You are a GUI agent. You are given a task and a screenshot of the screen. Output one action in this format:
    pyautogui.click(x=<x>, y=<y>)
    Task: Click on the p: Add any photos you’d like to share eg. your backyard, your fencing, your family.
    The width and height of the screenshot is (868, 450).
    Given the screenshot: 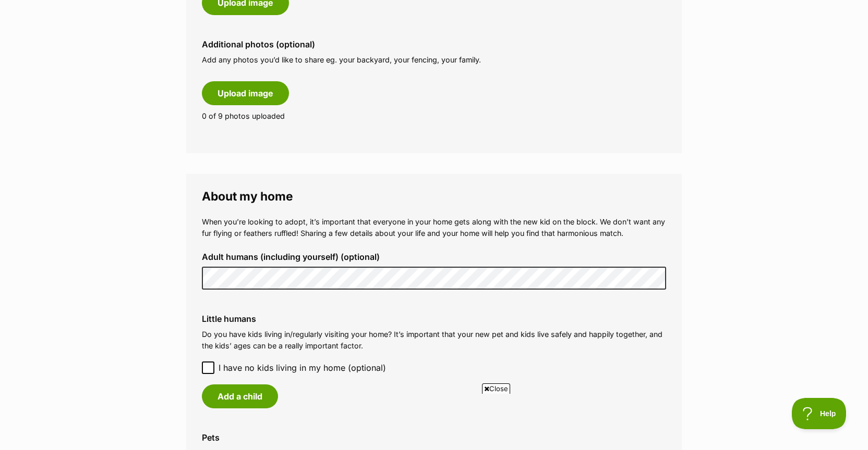 What is the action you would take?
    pyautogui.click(x=434, y=60)
    